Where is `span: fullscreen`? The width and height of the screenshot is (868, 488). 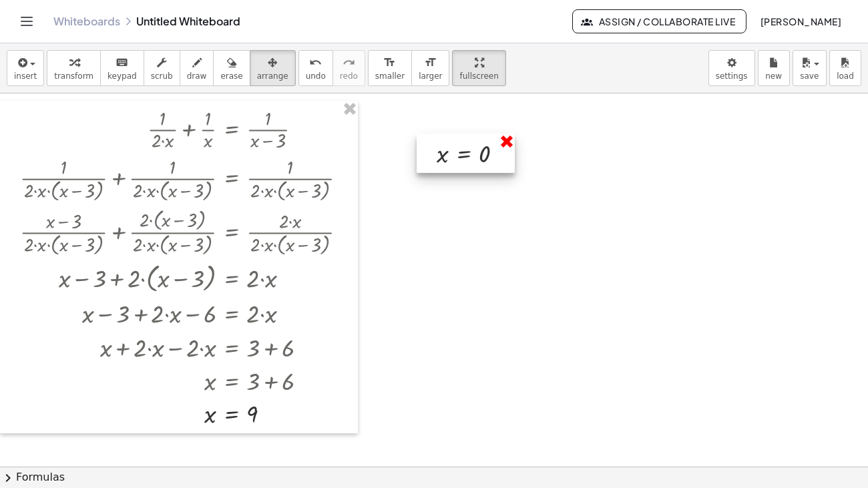 span: fullscreen is located at coordinates (478, 76).